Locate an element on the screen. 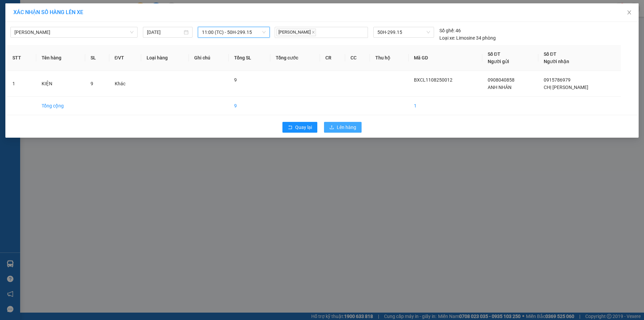 The image size is (644, 320). td: KIỆN is located at coordinates (61, 84).